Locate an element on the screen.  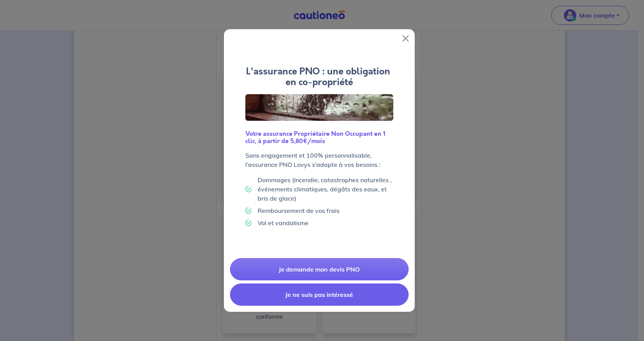
p: Remboursement de vos frais is located at coordinates (299, 211).